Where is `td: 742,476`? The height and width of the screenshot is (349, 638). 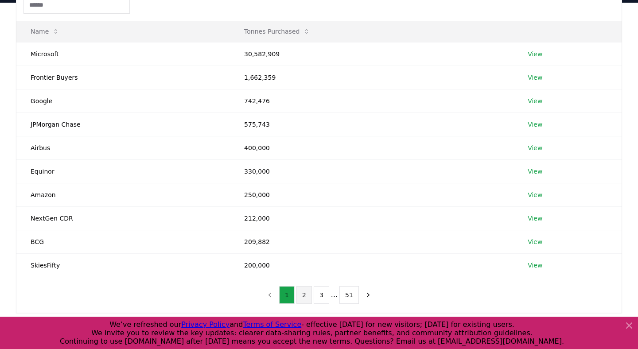 td: 742,476 is located at coordinates (372, 101).